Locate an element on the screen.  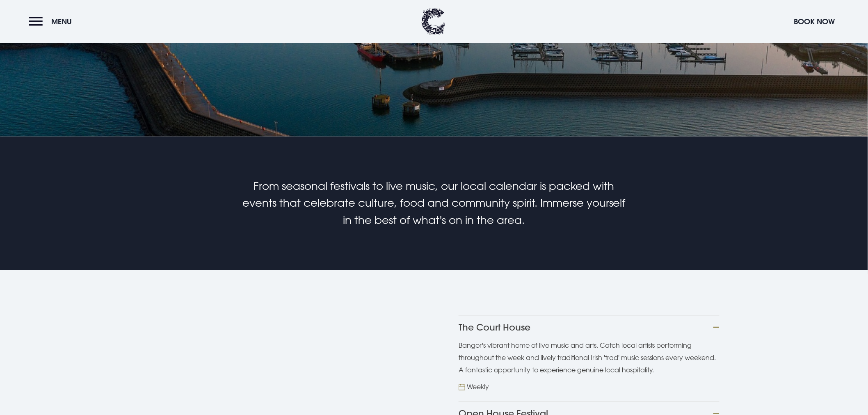
p: Bangor's vibrant home of live music and arts. Catch local artists performing throughout the week ... is located at coordinates (589, 358).